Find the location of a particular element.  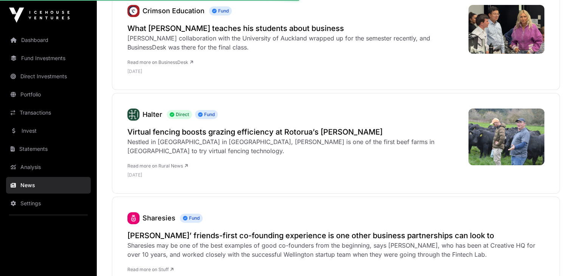

a: Transactions is located at coordinates (48, 113).